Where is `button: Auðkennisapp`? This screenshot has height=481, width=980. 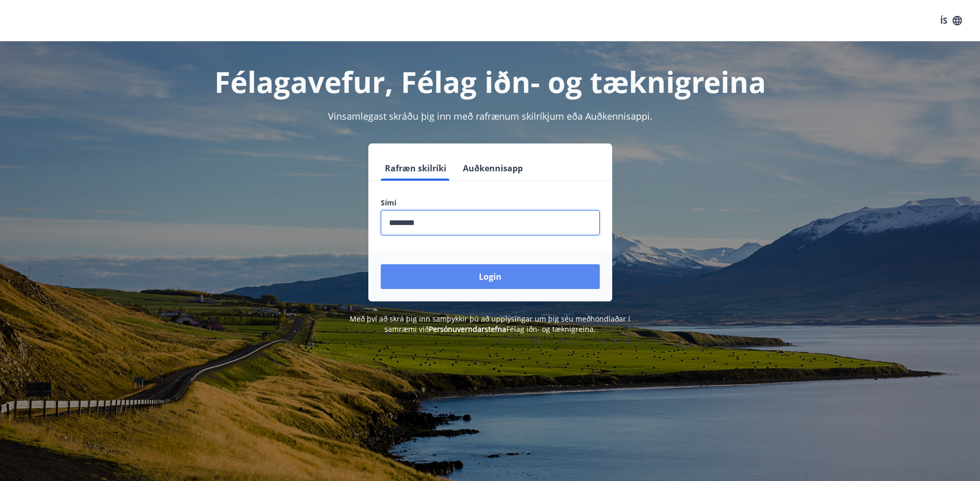
button: Auðkennisapp is located at coordinates (493, 169).